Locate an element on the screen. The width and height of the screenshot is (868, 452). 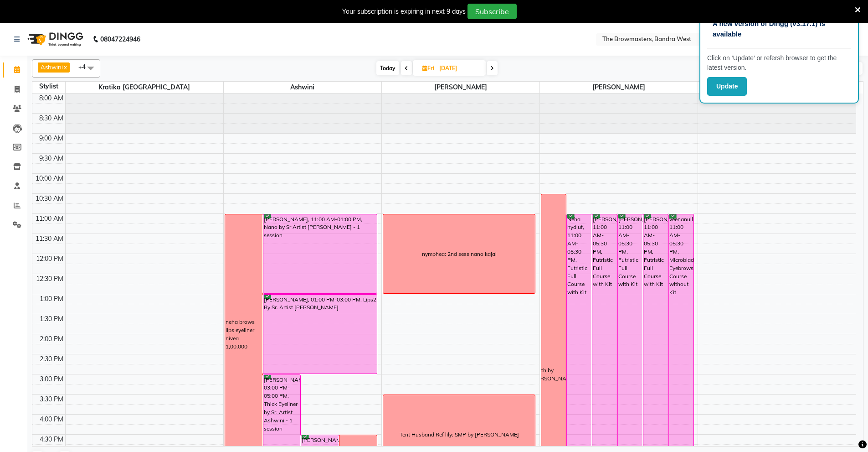
b: 08047224946 is located at coordinates (120, 39).